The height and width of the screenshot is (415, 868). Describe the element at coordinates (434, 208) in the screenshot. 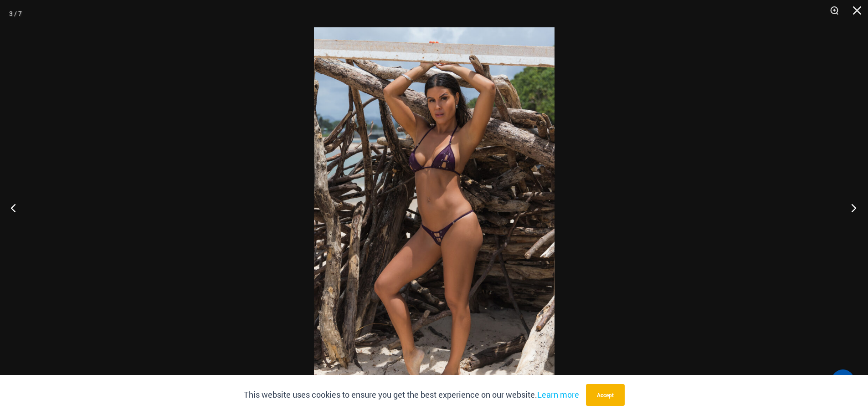

I see `img: Link Plum 3070 Tri Top 2031 Cheeky 05` at that location.